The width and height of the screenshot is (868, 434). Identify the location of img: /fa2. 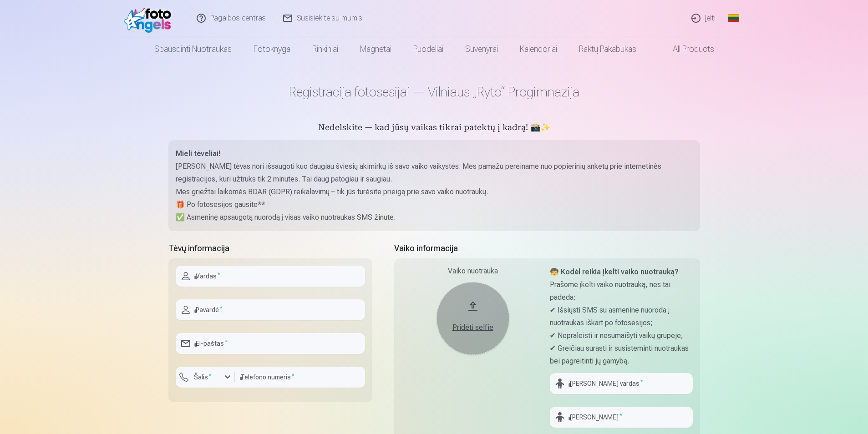
(150, 18).